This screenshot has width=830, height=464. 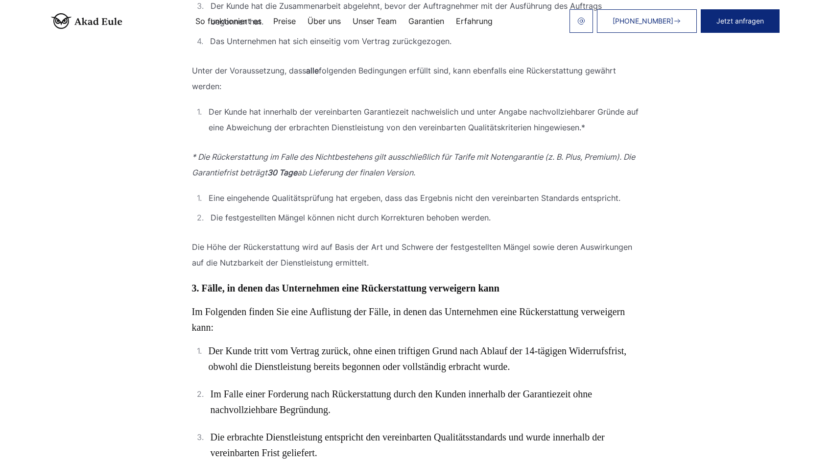 What do you see at coordinates (249, 71) in the screenshot?
I see `span: Unter der Voraussetzung, dass` at bounding box center [249, 71].